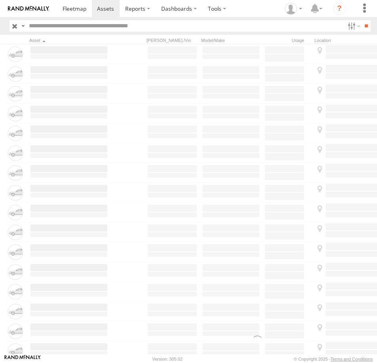 Image resolution: width=377 pixels, height=363 pixels. Describe the element at coordinates (293, 9) in the screenshot. I see `div: Tye Clark` at that location.